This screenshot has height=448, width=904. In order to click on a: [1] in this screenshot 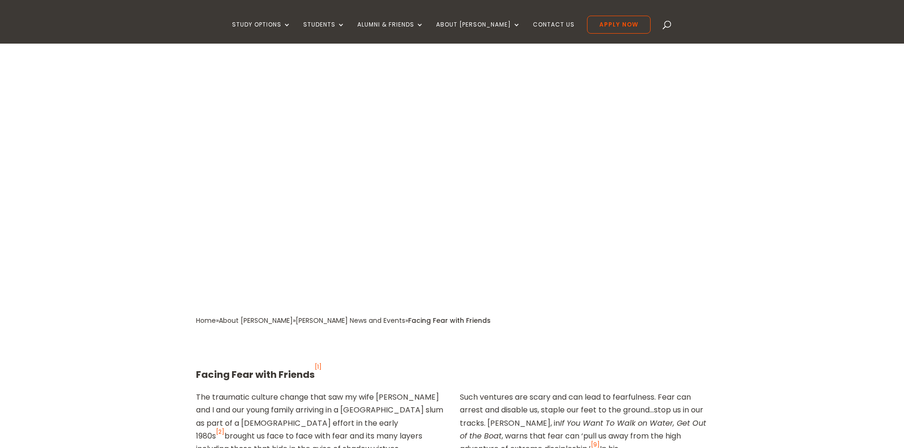, I will do `click(318, 375)`.